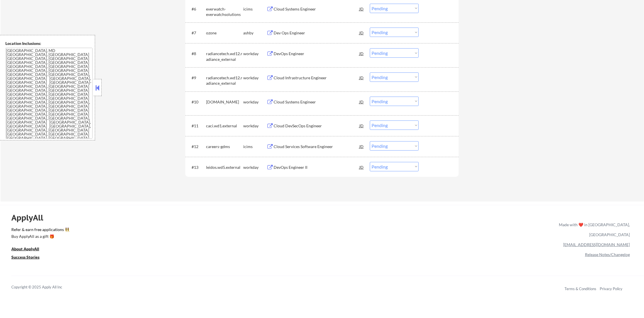 The image size is (644, 318). I want to click on div: Cloud DevSecOps Engineer, so click(317, 126).